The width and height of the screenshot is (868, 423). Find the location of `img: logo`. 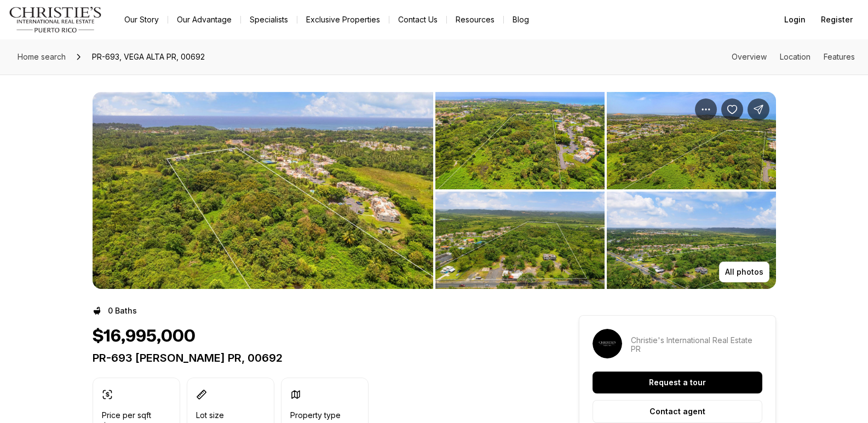

img: logo is located at coordinates (55, 19).